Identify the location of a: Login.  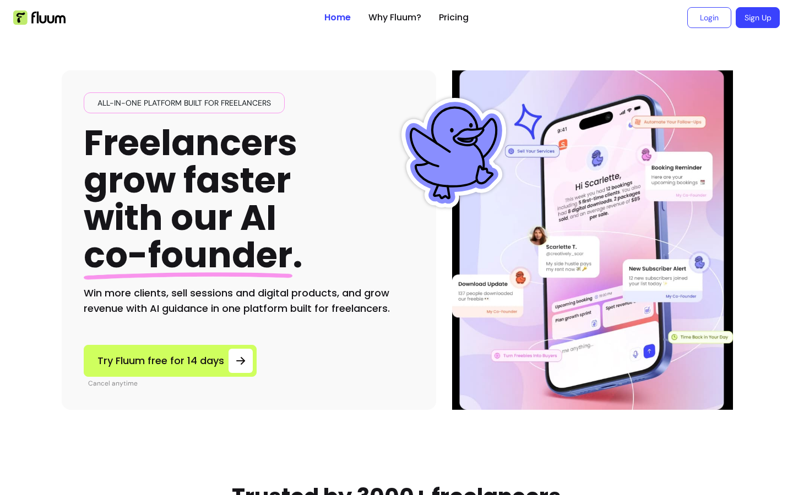
(709, 18).